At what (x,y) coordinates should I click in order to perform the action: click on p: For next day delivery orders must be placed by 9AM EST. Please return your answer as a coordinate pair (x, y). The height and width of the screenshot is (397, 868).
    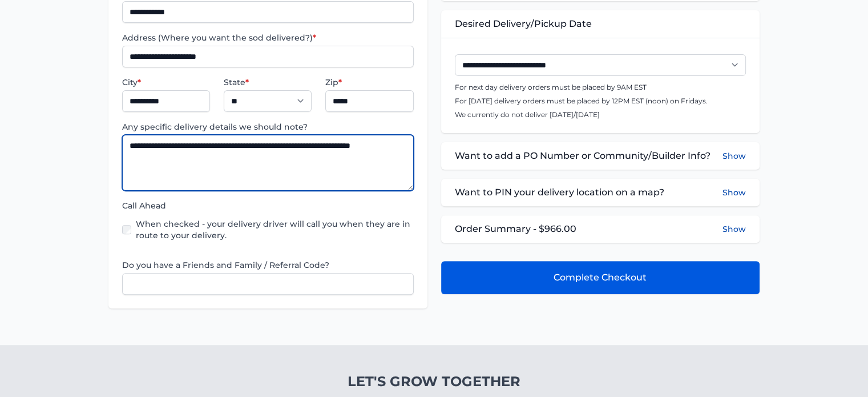
    Looking at the image, I should click on (600, 88).